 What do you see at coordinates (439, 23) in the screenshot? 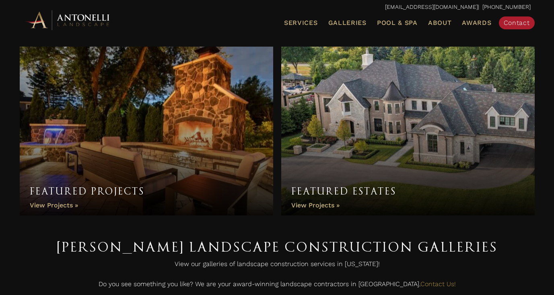
I see `a: About` at bounding box center [439, 23].